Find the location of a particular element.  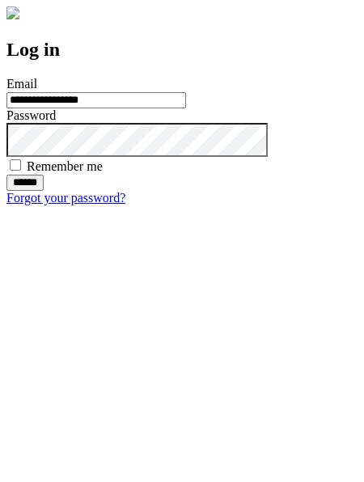

h2: Log in is located at coordinates (182, 49).